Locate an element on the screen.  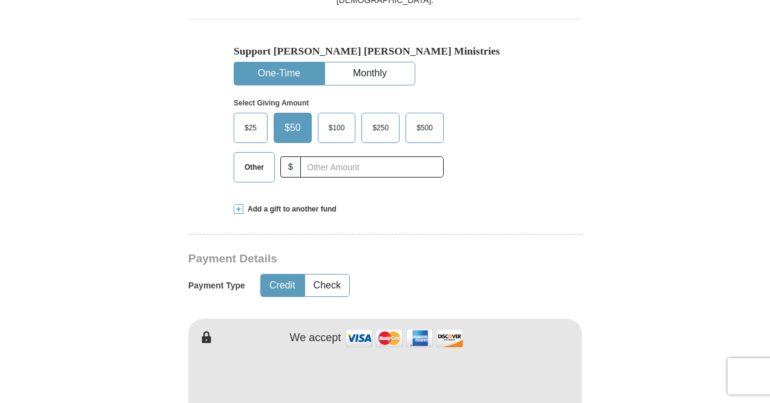
span: $100 is located at coordinates (337, 128).